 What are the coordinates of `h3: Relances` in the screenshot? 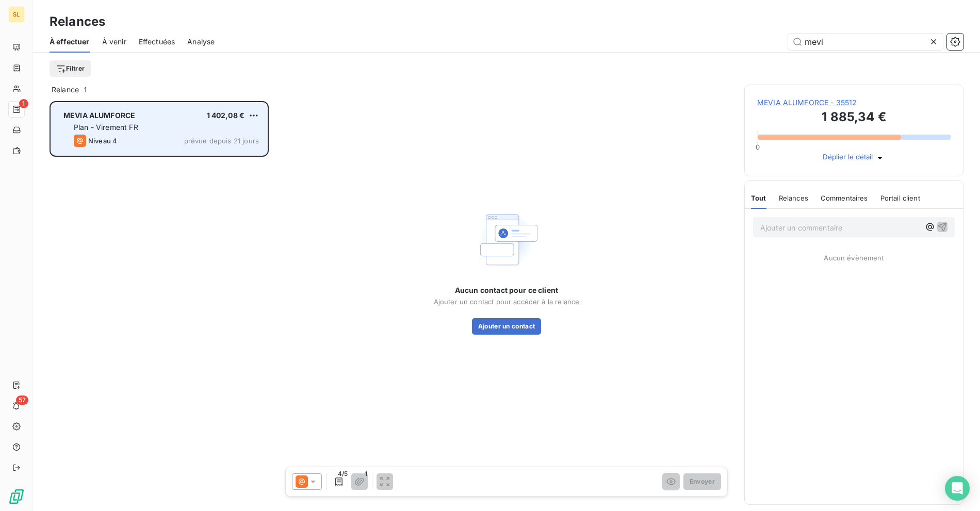 It's located at (78, 21).